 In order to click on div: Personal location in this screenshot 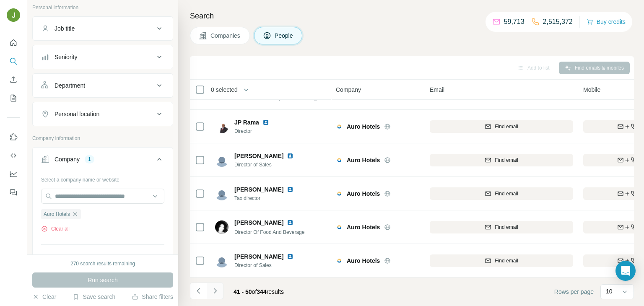, I will do `click(77, 114)`.